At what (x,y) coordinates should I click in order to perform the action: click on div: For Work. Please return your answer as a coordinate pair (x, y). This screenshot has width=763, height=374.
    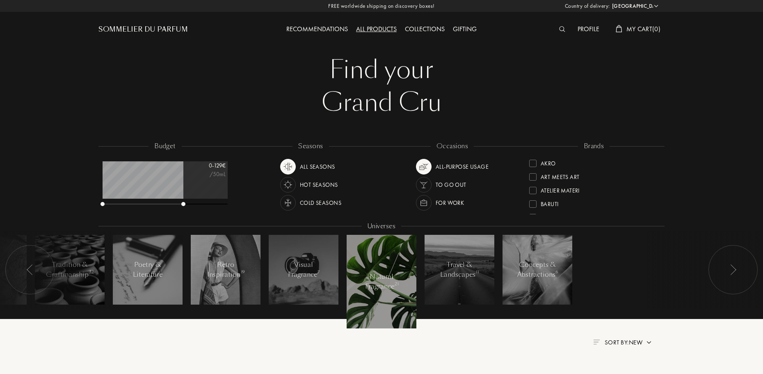
    Looking at the image, I should click on (450, 203).